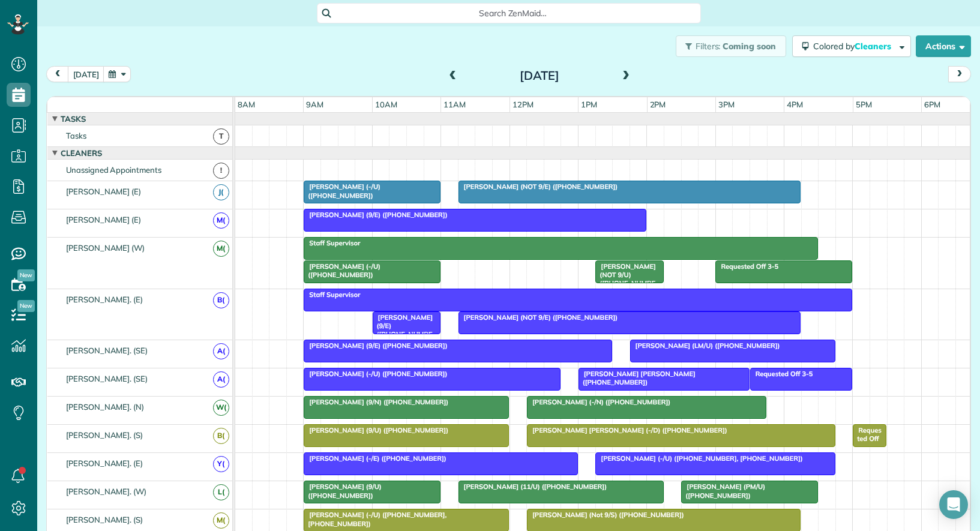  I want to click on span: Y(, so click(221, 463).